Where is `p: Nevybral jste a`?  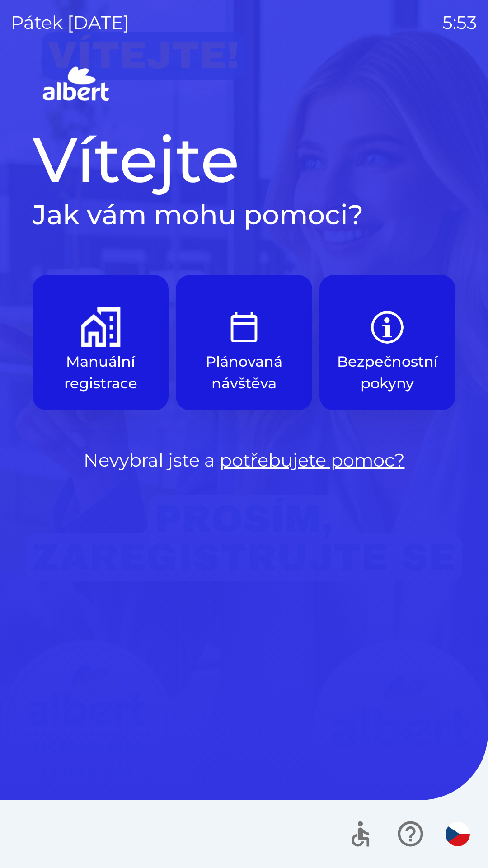
p: Nevybral jste a is located at coordinates (244, 460).